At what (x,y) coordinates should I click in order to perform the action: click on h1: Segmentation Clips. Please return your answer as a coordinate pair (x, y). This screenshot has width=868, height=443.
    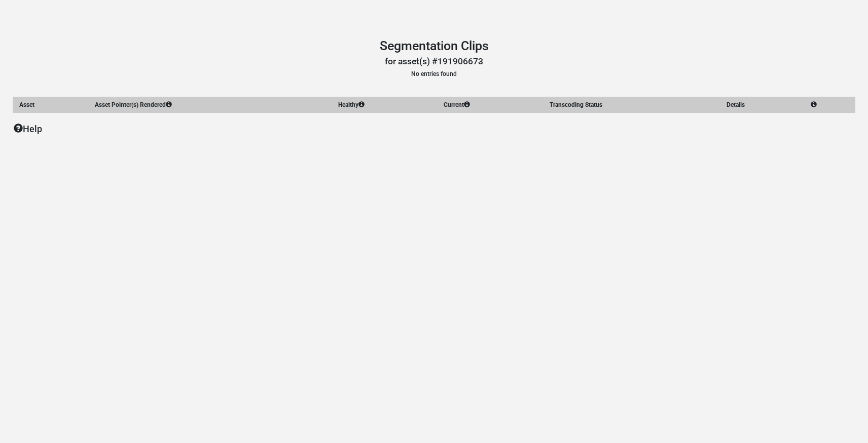
    Looking at the image, I should click on (434, 46).